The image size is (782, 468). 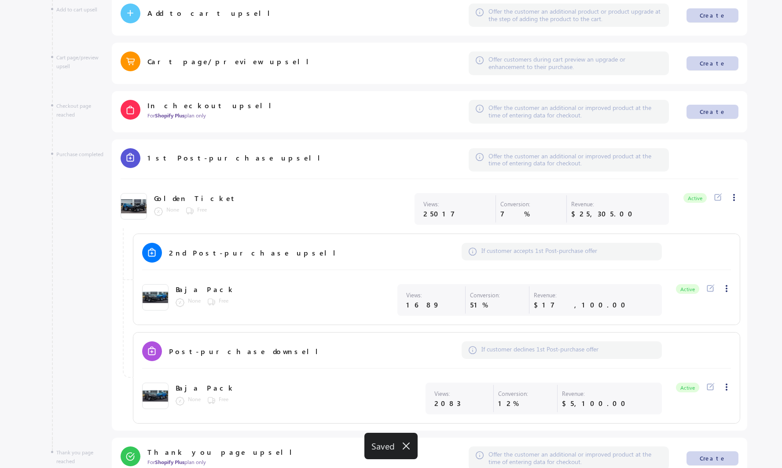 I want to click on span: Golden Ticket, so click(x=196, y=199).